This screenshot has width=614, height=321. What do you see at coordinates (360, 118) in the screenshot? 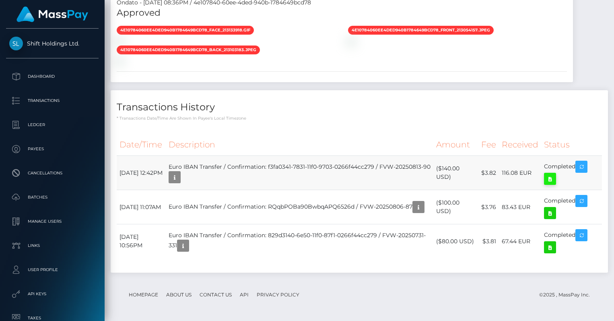
I see `p: * Transactions date/time are shown in payee's local timezone` at bounding box center [360, 118].